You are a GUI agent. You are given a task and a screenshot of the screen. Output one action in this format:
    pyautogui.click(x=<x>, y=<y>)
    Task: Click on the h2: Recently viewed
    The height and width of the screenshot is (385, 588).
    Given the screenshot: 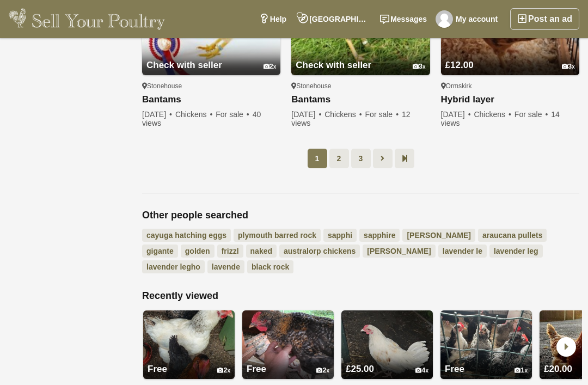 What is the action you would take?
    pyautogui.click(x=361, y=296)
    